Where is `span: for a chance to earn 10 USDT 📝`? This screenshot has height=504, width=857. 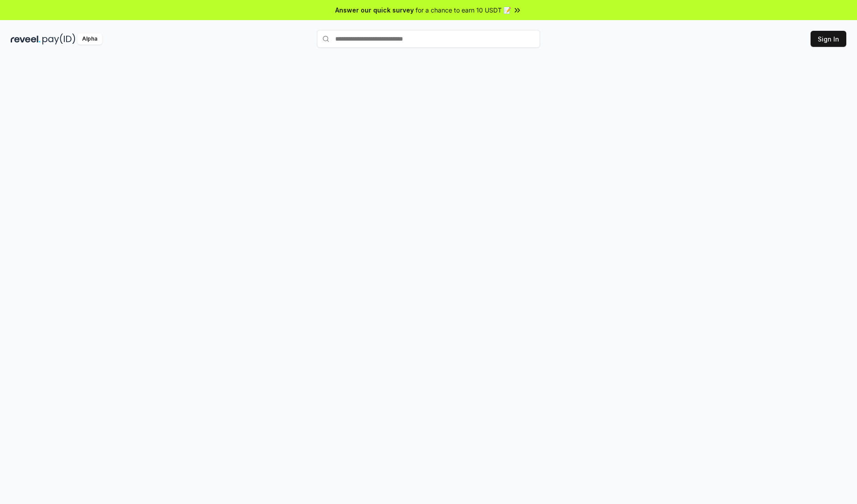
span: for a chance to earn 10 USDT 📝 is located at coordinates (463, 10).